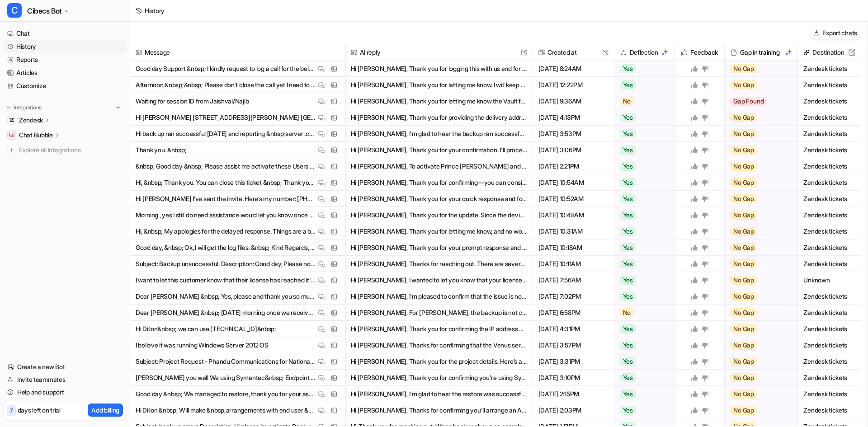 The image size is (868, 427). What do you see at coordinates (226, 166) in the screenshot?
I see `p: &nbsp; Good day &nbsp; Please assist me activate these Users on new agent endpoint cloud &nbsp; -...` at bounding box center [226, 166].